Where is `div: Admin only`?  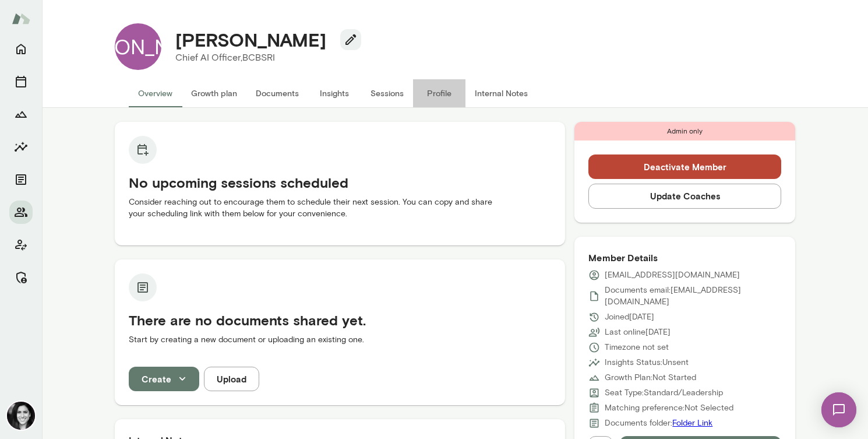 div: Admin only is located at coordinates (684, 131).